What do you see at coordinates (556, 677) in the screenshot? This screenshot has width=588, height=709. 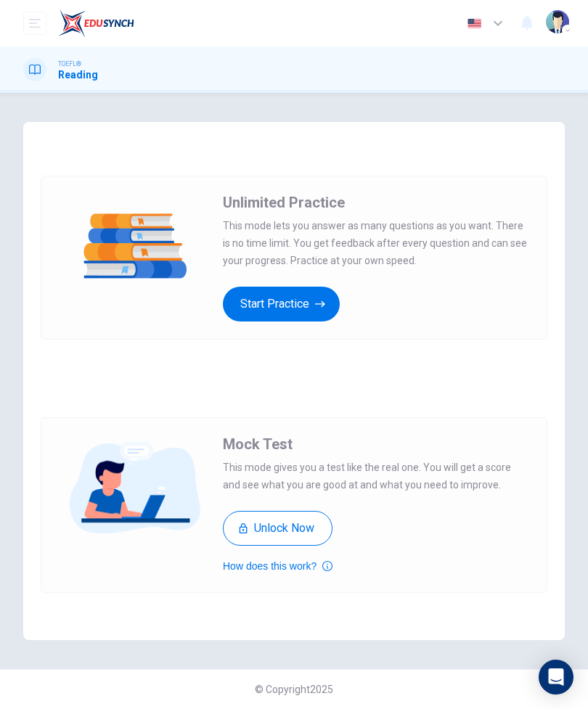 I see `div: Open Intercom Messenger` at bounding box center [556, 677].